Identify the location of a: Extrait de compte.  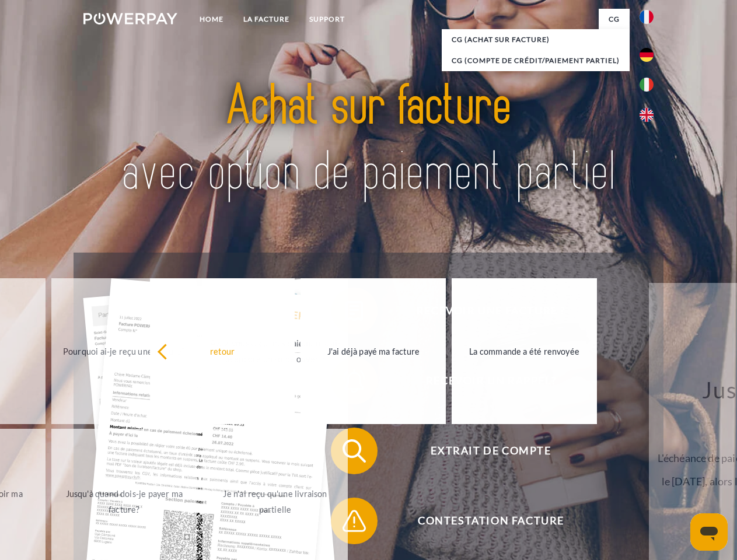
(482, 451).